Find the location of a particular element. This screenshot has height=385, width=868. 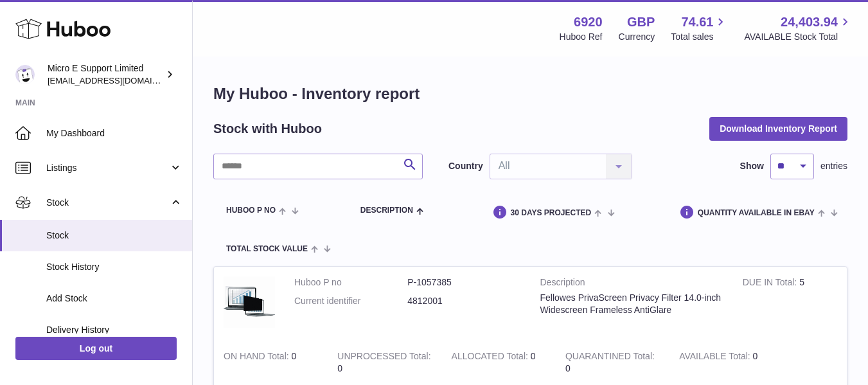

div: Huboo Ref is located at coordinates (581, 37).